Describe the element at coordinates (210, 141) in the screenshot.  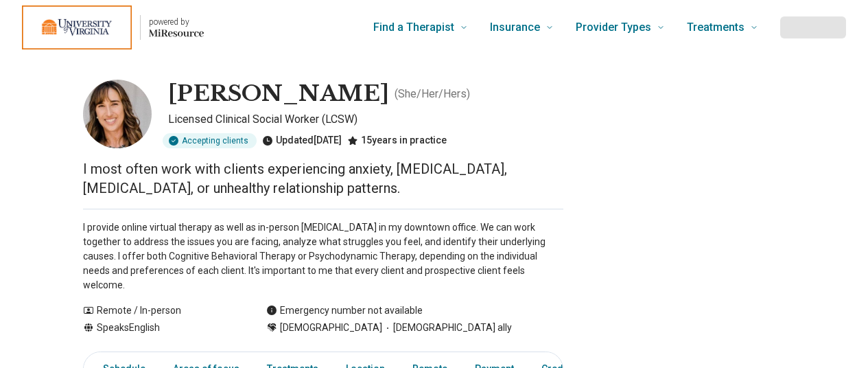
I see `div: Accepting clients` at that location.